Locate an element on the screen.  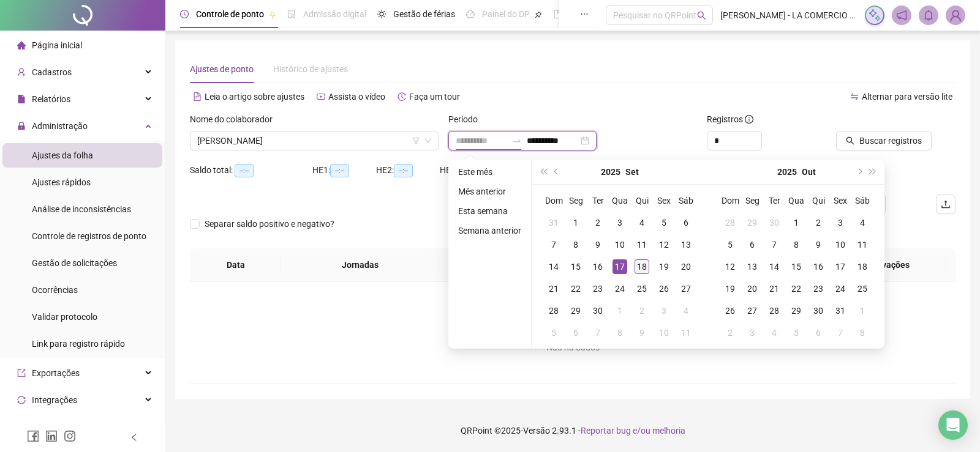
span: Exportações is located at coordinates (56, 373).